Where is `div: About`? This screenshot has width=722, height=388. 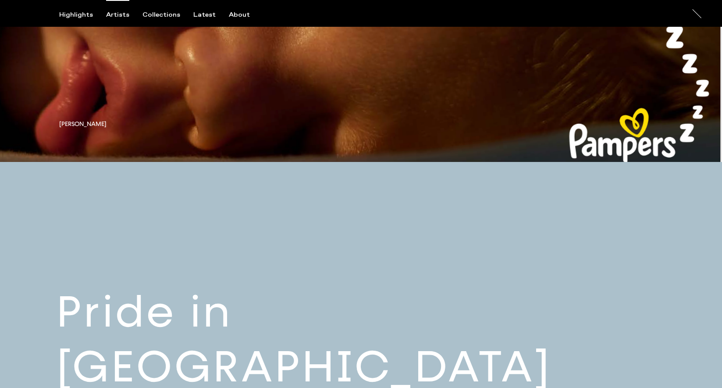 div: About is located at coordinates (240, 15).